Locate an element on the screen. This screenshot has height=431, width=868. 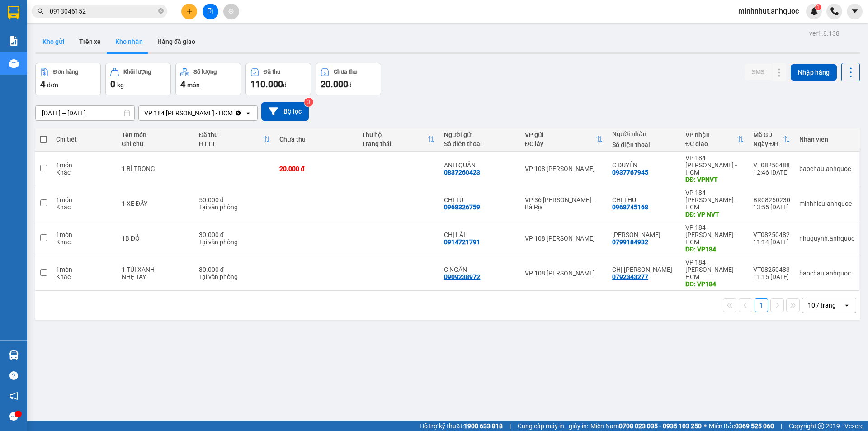
div: 1B ĐỎ is located at coordinates (156, 238).